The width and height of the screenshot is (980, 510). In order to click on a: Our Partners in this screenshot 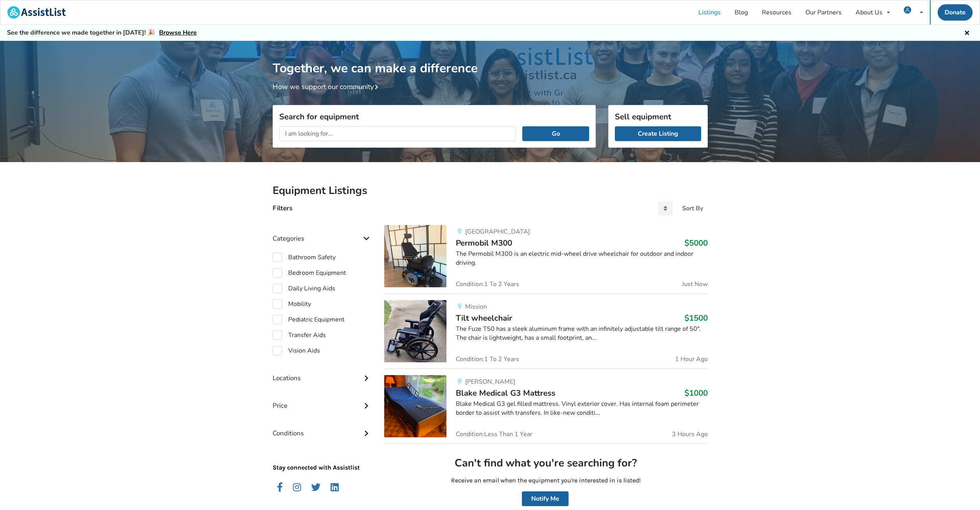, I will do `click(822, 12)`.